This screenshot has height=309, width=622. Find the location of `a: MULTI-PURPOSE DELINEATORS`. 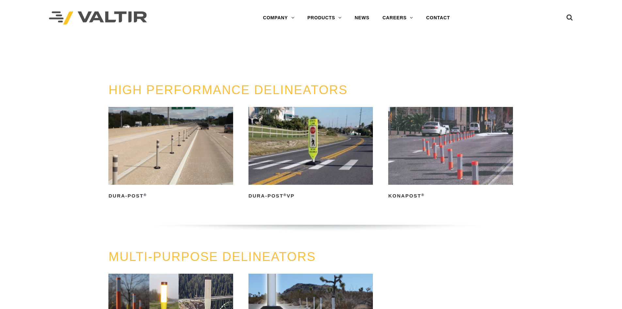

a: MULTI-PURPOSE DELINEATORS is located at coordinates (212, 256).